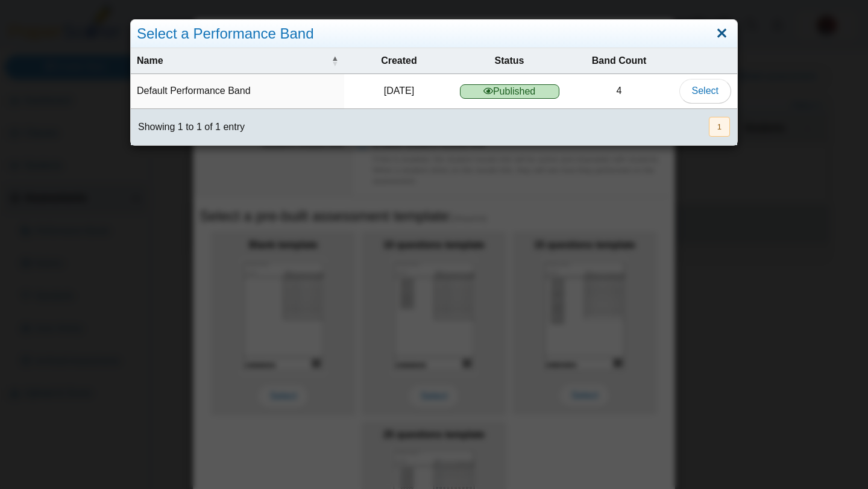 The image size is (868, 489). Describe the element at coordinates (233, 61) in the screenshot. I see `span: Name` at that location.